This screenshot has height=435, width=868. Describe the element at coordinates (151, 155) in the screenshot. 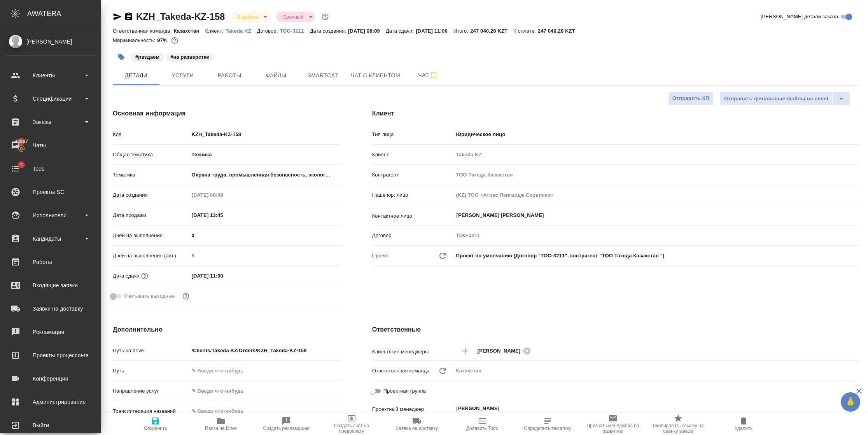

I see `p: Общая тематика` at that location.